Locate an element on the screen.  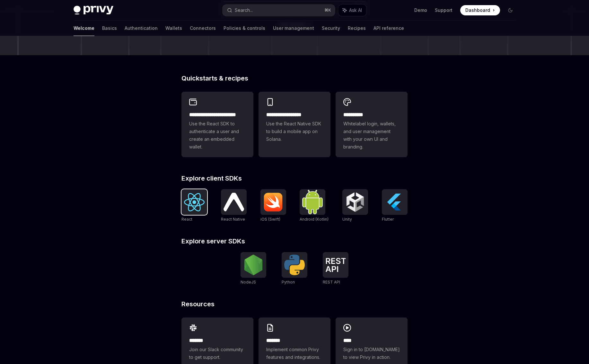
a: React NativeReact Native is located at coordinates (234, 206).